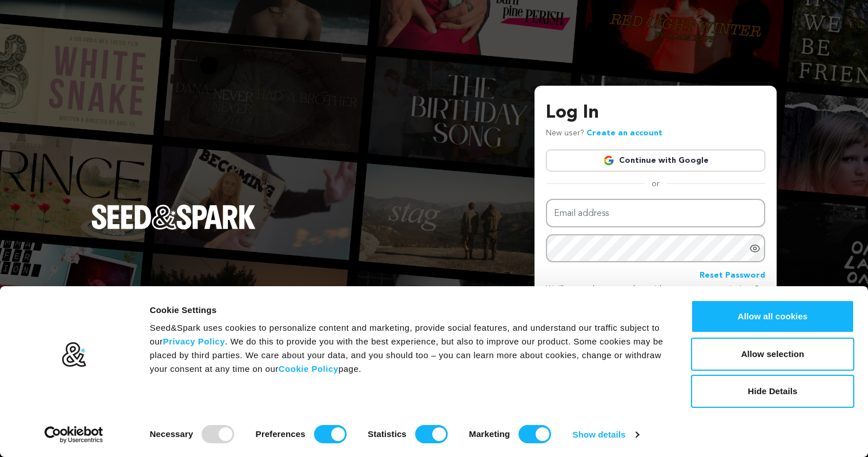 This screenshot has height=457, width=868. What do you see at coordinates (407, 311) in the screenshot?
I see `div: Cookie Settings` at bounding box center [407, 311].